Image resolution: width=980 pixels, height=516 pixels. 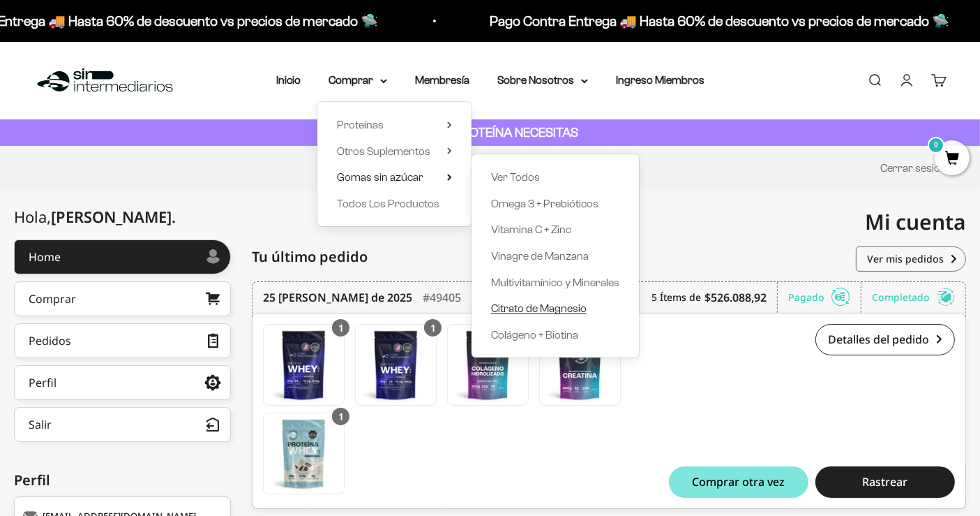 I want to click on a: Home, so click(x=122, y=257).